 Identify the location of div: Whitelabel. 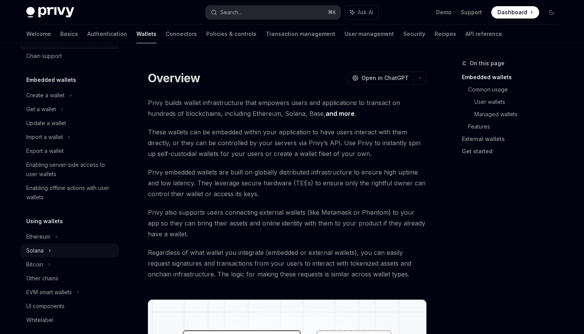
(40, 320).